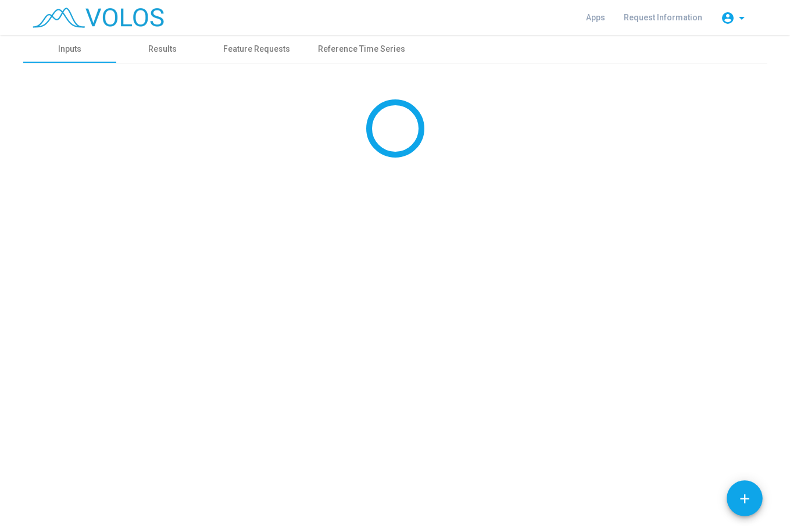  Describe the element at coordinates (742, 18) in the screenshot. I see `mat-icon: arrow_drop_down` at that location.